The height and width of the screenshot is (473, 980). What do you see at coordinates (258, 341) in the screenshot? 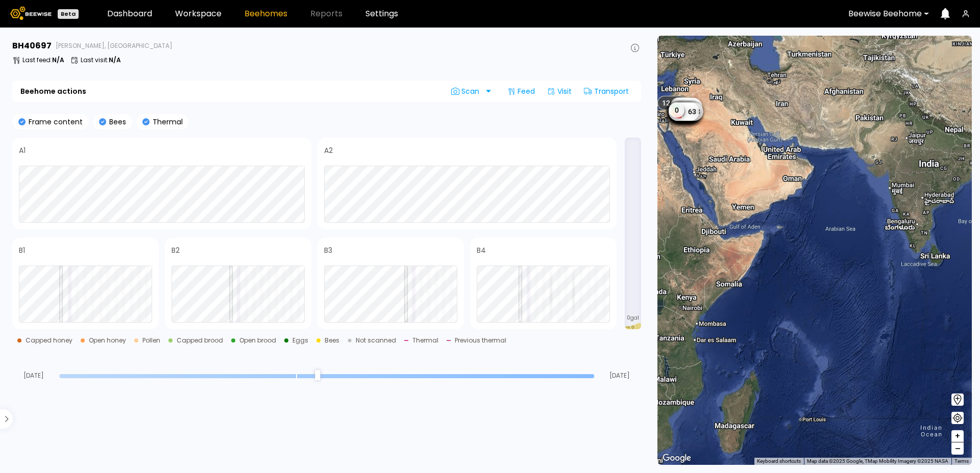
I see `div: Open brood` at bounding box center [258, 341].